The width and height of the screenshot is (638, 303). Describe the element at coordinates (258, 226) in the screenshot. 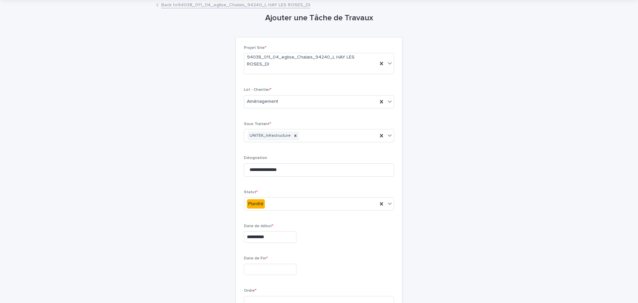

I see `span: Date de début` at that location.